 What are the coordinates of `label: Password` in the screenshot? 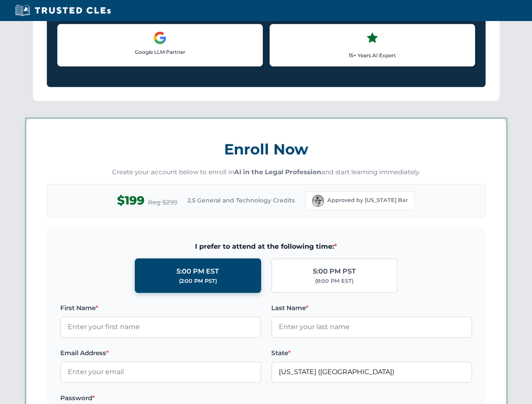 It's located at (161, 399).